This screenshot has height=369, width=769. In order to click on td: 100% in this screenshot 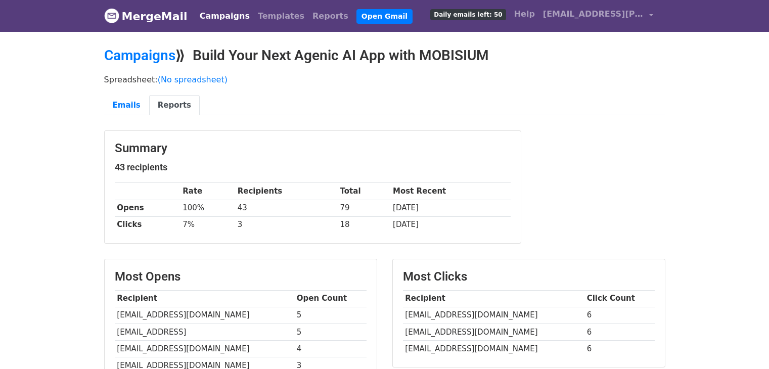, I will do `click(207, 208)`.